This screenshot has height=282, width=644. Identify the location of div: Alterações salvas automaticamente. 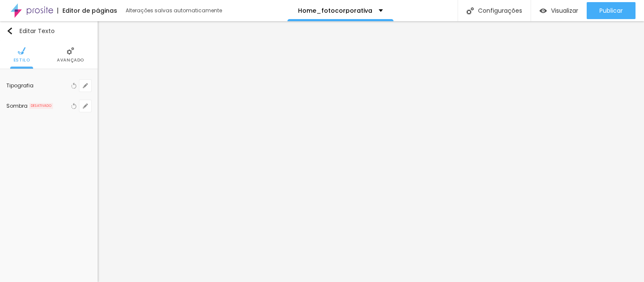
(174, 11).